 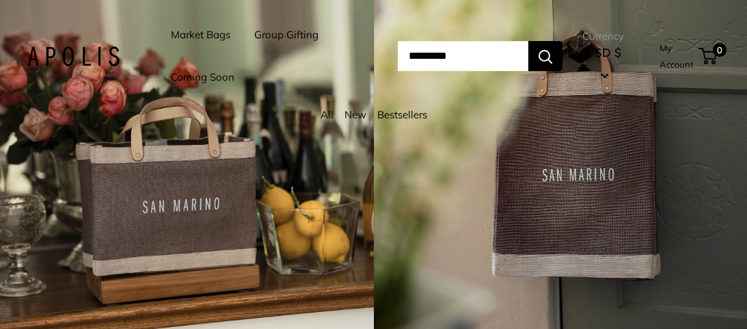 I want to click on a: Coming Soon, so click(x=202, y=77).